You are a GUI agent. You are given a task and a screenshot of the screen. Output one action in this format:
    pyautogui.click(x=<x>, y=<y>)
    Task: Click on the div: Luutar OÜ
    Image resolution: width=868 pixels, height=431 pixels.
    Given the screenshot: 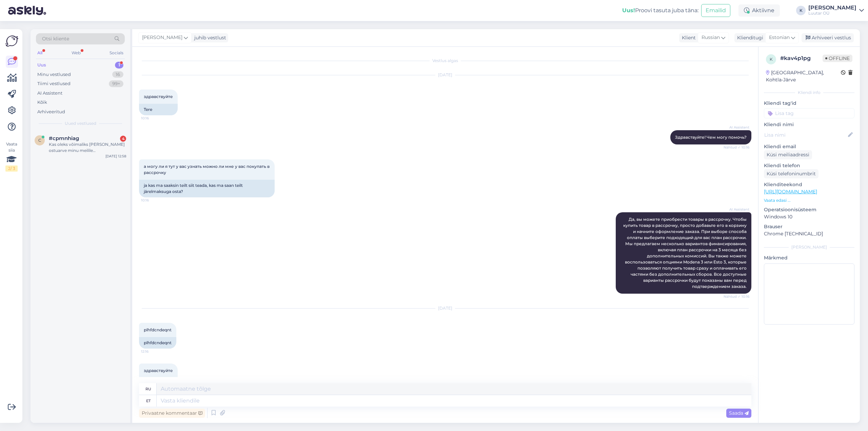 What is the action you would take?
    pyautogui.click(x=832, y=13)
    